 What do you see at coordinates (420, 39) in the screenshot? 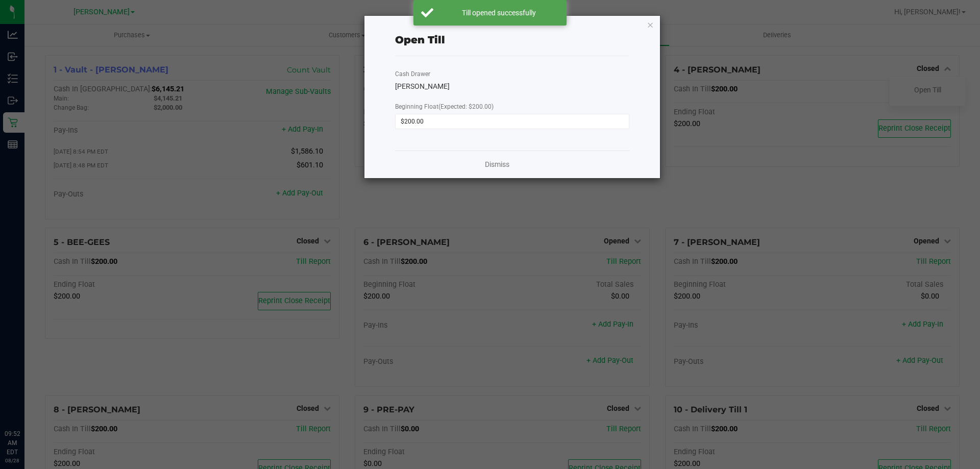
I see `div: Open Till` at bounding box center [420, 39].